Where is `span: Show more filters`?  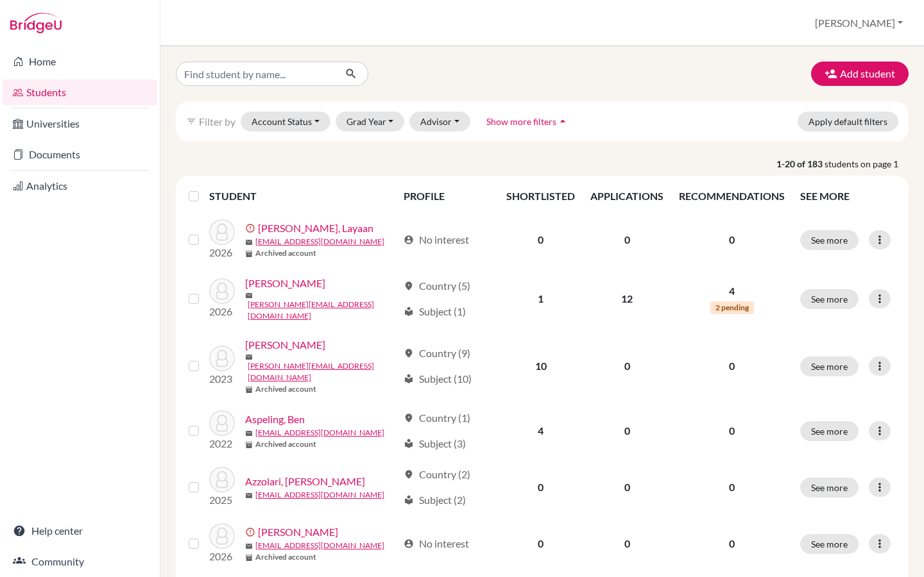 span: Show more filters is located at coordinates (521, 121).